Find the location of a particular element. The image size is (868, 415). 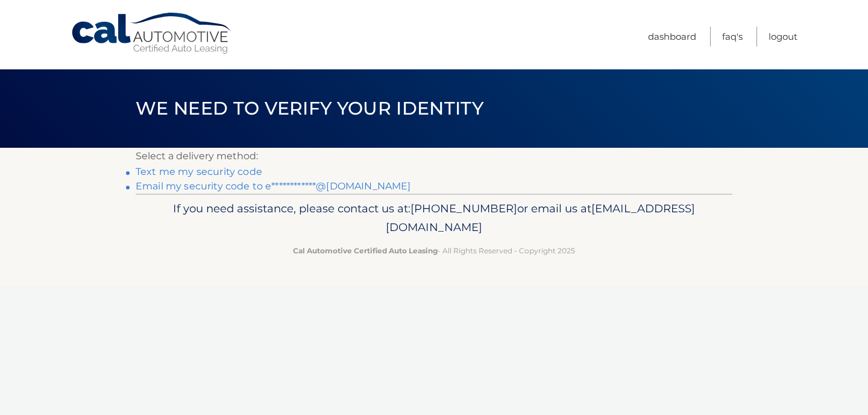

a: Cal Automotive is located at coordinates (152, 33).